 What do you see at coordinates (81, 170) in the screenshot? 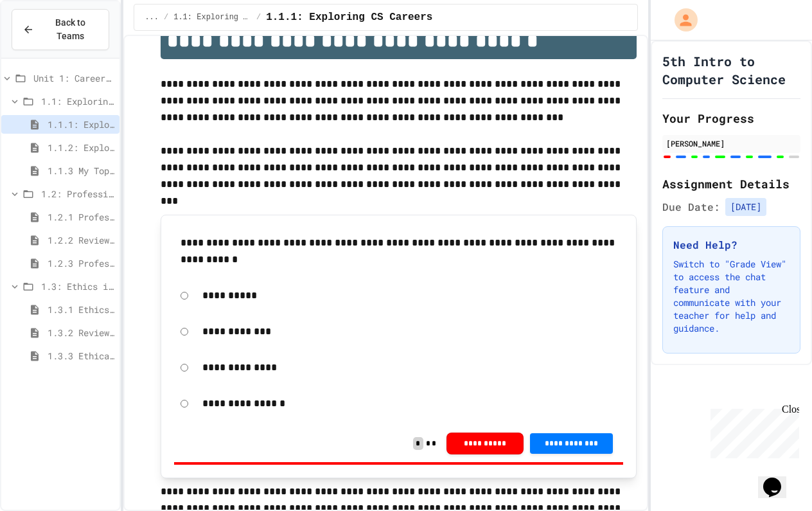
I see `span: 1.1.3 My Top 3 CS Careers!` at bounding box center [81, 170].